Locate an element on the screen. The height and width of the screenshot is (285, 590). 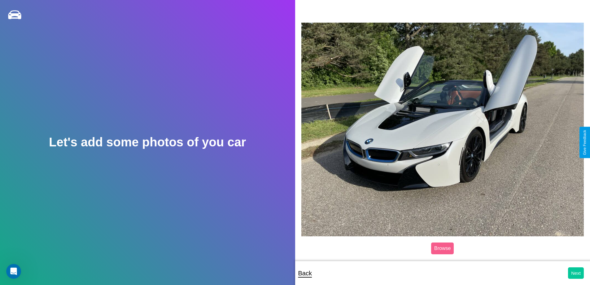
p: Back is located at coordinates (305, 273).